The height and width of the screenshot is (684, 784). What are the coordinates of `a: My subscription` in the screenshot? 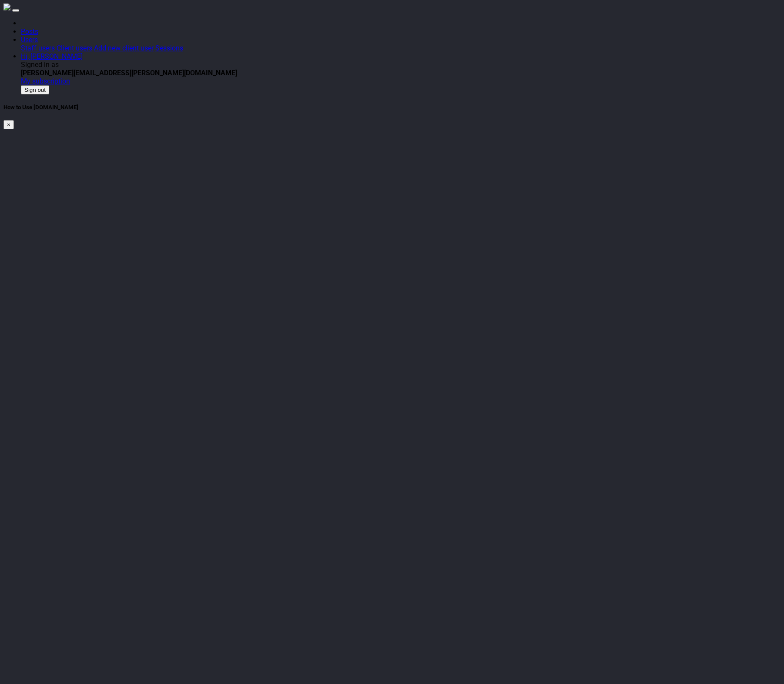 It's located at (46, 81).